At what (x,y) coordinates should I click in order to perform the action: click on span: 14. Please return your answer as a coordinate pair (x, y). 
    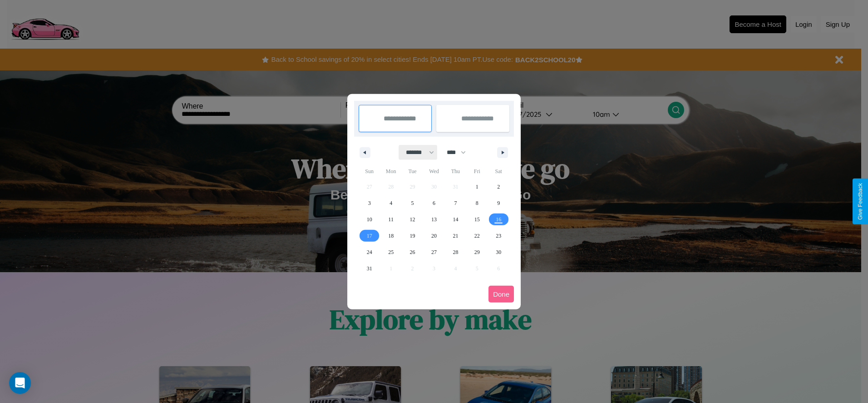
    Looking at the image, I should click on (455, 219).